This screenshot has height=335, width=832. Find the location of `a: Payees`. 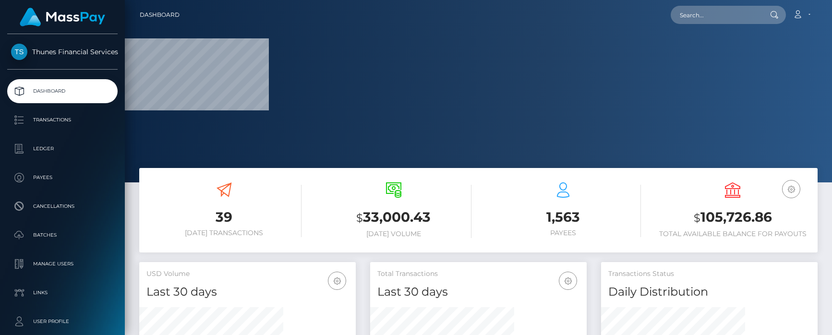

a: Payees is located at coordinates (62, 178).